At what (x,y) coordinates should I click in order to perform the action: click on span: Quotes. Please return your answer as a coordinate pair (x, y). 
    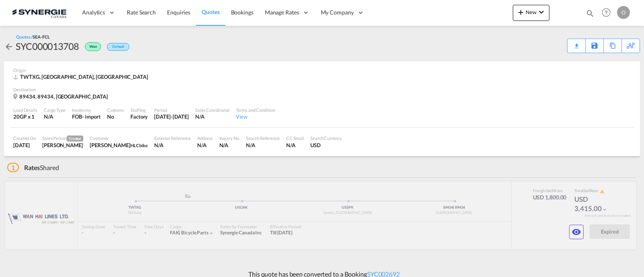
    Looking at the image, I should click on (211, 12).